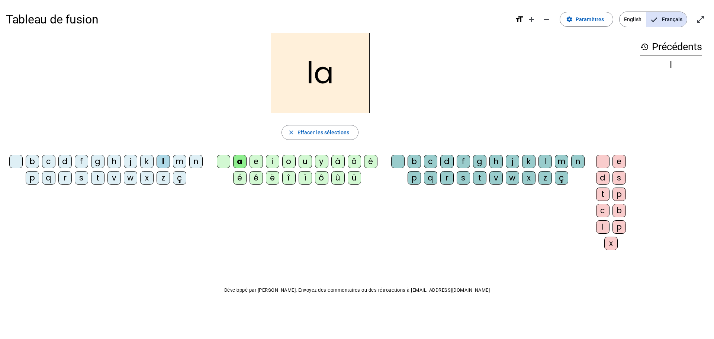  What do you see at coordinates (520, 19) in the screenshot?
I see `mat-icon: format_size` at bounding box center [520, 19].